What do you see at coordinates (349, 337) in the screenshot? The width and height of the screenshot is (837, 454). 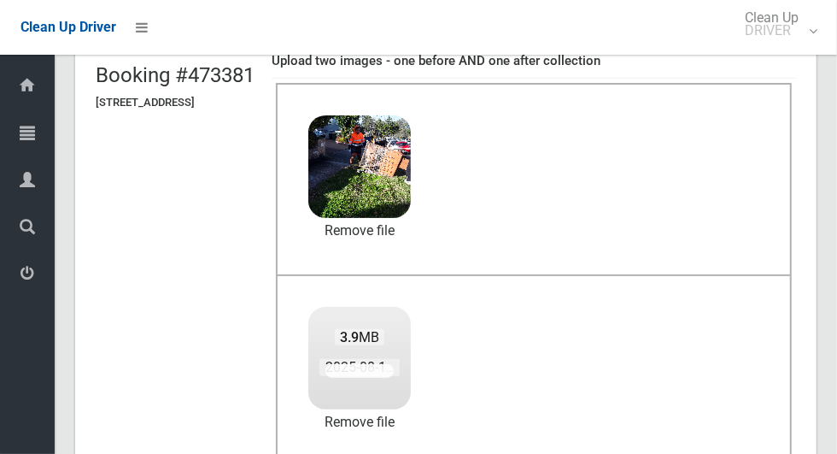 I see `strong: 3.9` at bounding box center [349, 337].